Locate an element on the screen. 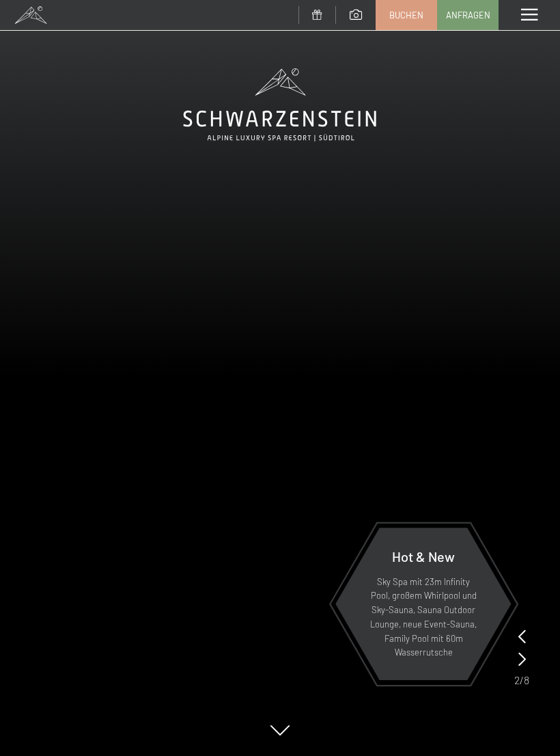  span: 2 is located at coordinates (518, 680).